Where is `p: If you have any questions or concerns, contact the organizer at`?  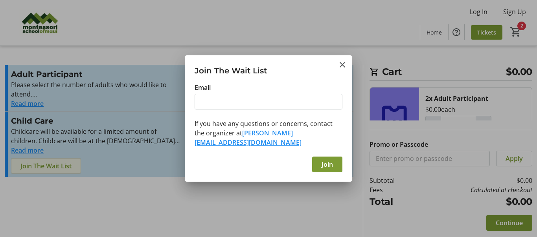 p: If you have any questions or concerns, contact the organizer at is located at coordinates (268, 133).